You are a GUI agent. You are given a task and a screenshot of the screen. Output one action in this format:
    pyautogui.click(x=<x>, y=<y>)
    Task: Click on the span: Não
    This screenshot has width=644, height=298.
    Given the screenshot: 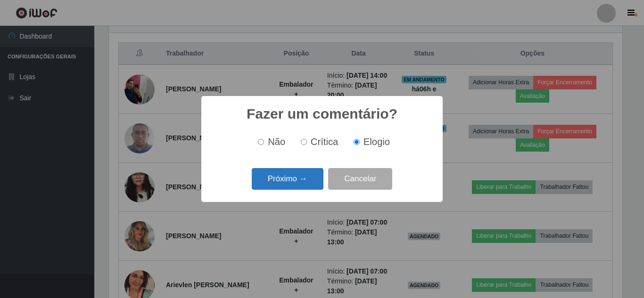 What is the action you would take?
    pyautogui.click(x=276, y=142)
    